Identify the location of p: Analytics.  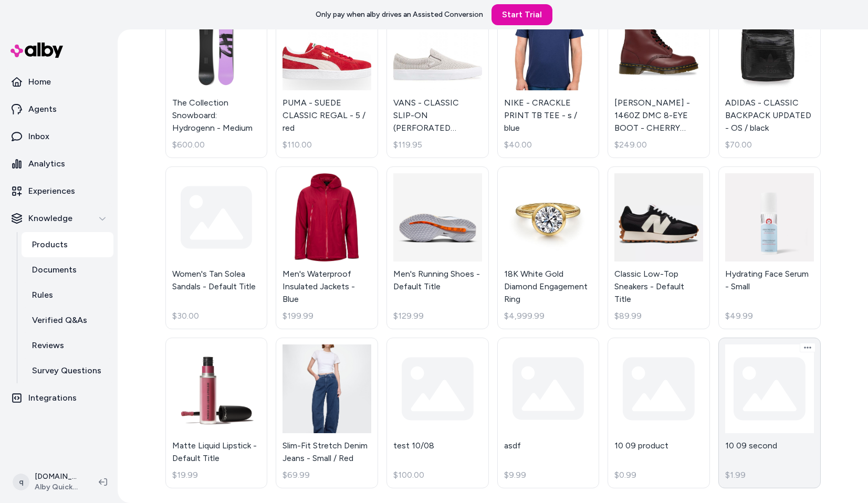
(47, 164).